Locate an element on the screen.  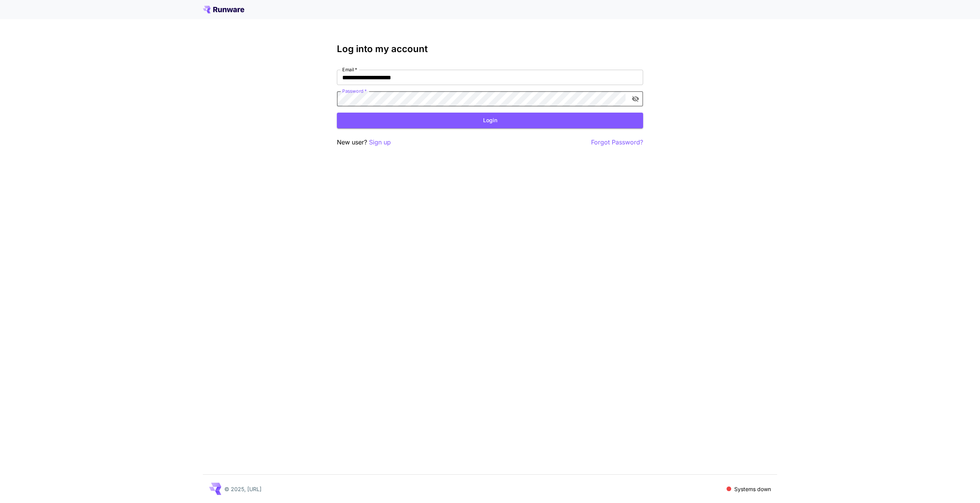
p: Forgot Password? is located at coordinates (618, 142).